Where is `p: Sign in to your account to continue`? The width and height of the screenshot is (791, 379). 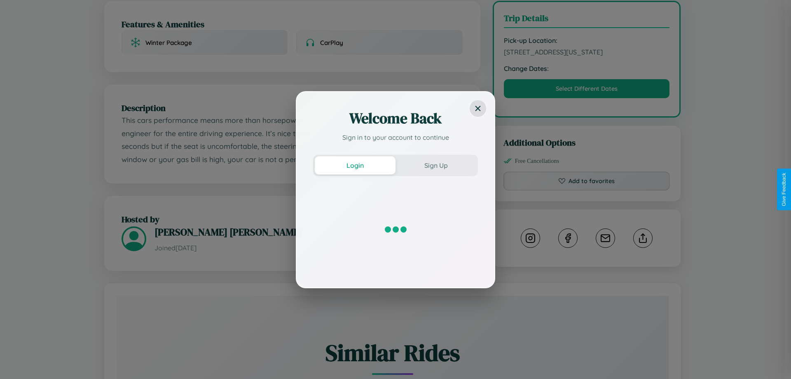 p: Sign in to your account to continue is located at coordinates (395, 137).